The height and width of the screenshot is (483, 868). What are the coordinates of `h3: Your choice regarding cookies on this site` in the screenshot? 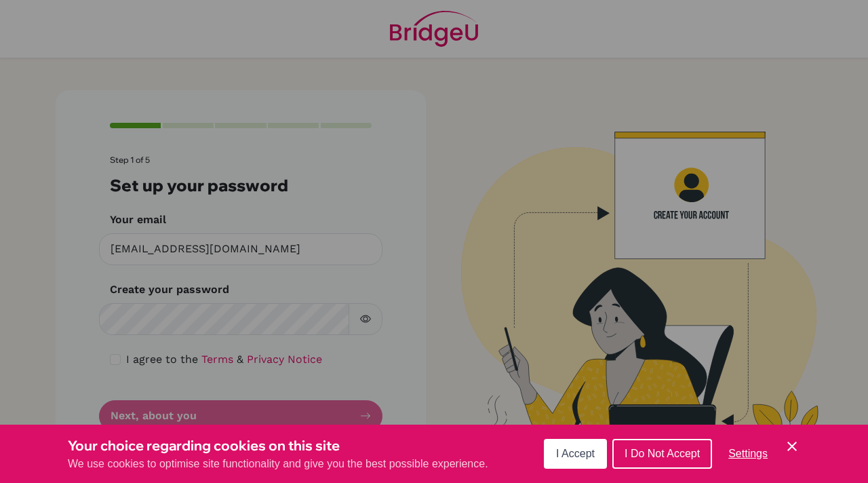 It's located at (278, 446).